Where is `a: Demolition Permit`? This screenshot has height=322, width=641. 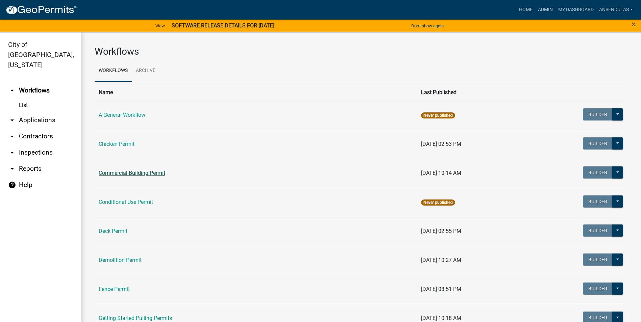
a: Demolition Permit is located at coordinates (120, 260).